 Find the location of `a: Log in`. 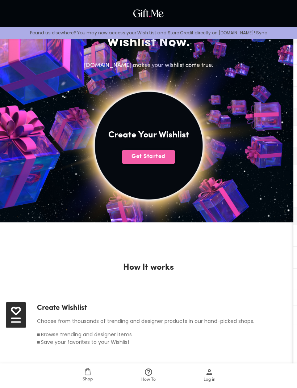

a: Log in is located at coordinates (209, 376).